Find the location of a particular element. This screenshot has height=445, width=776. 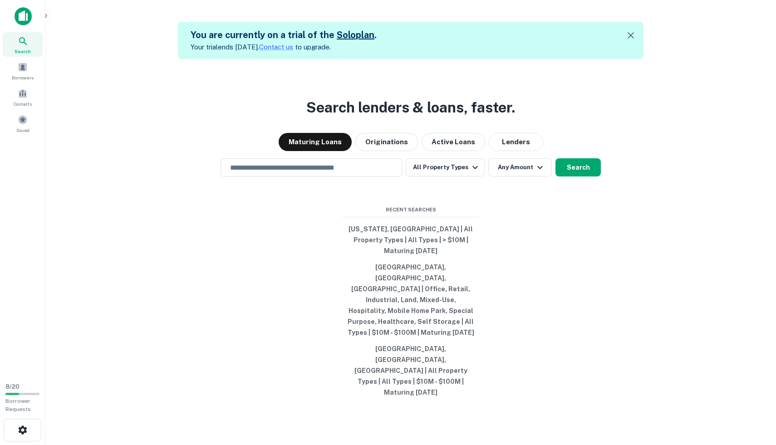

a: Contacts is located at coordinates (23, 97).